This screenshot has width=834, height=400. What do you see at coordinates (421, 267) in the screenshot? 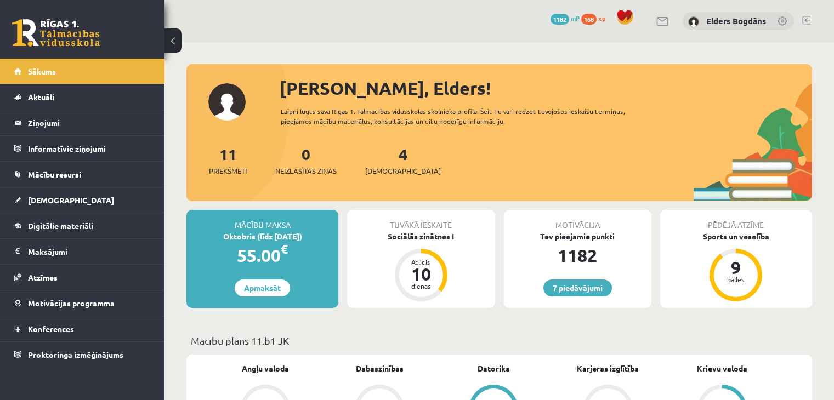
I see `a: Sociālās zinātnes I Atlicis 10 dienas` at bounding box center [421, 267].